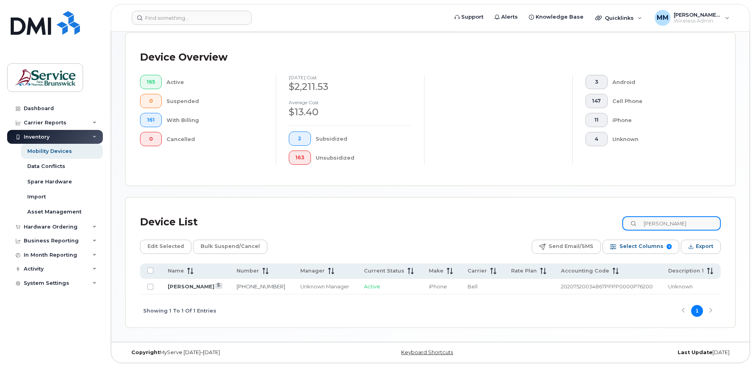  Describe the element at coordinates (556, 17) in the screenshot. I see `a: Knowledge Base` at that location.